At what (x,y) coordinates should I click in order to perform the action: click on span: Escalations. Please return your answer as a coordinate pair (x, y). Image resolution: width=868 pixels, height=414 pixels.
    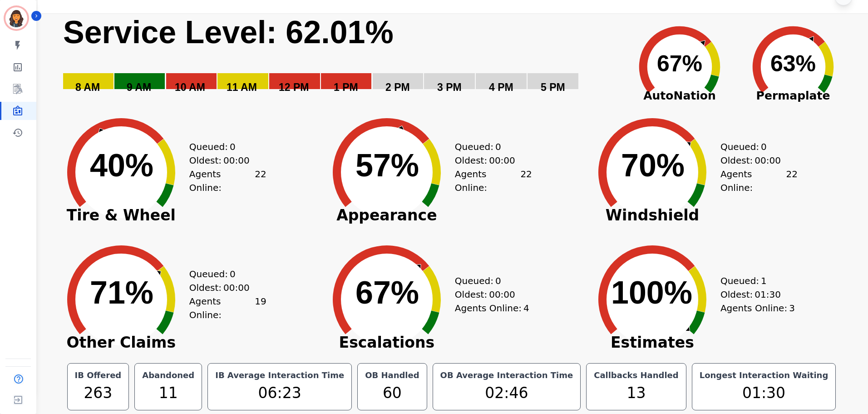
    Looking at the image, I should click on (387, 343).